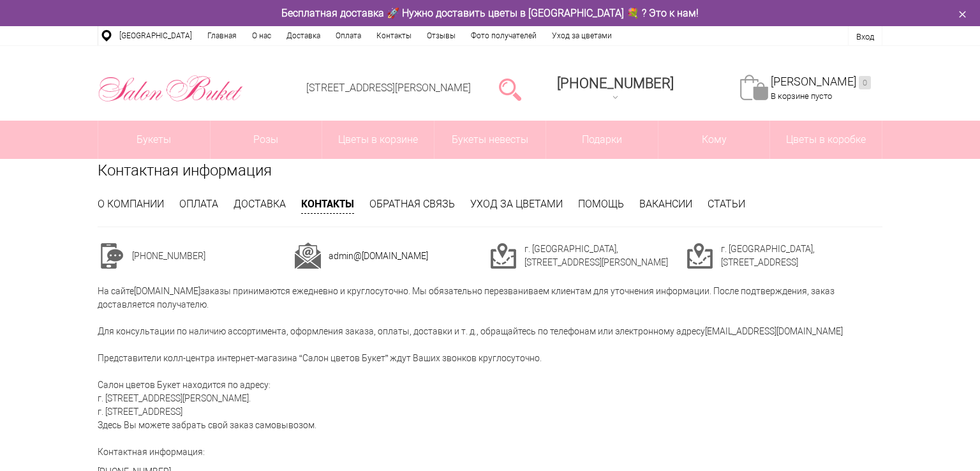  Describe the element at coordinates (601, 204) in the screenshot. I see `a: Помощь` at that location.